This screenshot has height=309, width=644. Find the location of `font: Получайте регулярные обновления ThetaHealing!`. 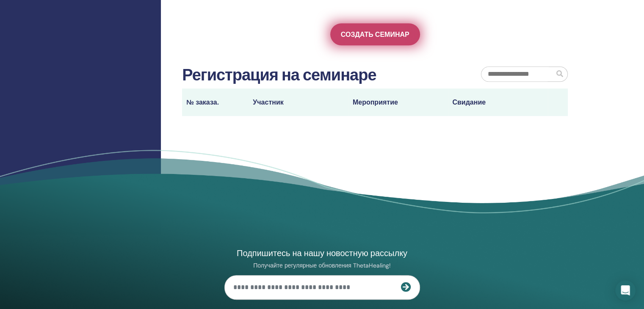

font: Получайте регулярные обновления ThetaHealing! is located at coordinates (322, 265).